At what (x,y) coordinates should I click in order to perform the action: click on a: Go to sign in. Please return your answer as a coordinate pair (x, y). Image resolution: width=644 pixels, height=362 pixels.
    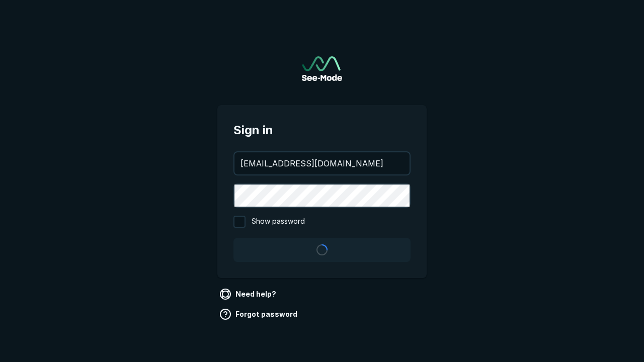
    Looking at the image, I should click on (322, 68).